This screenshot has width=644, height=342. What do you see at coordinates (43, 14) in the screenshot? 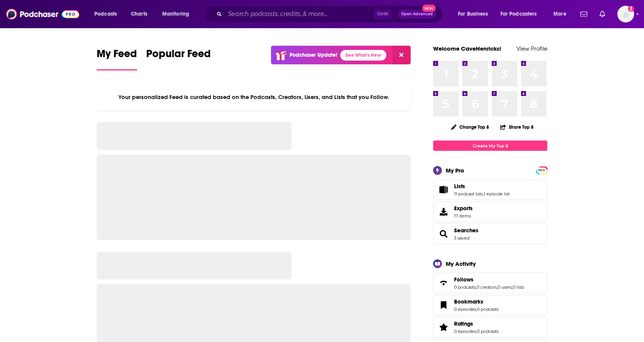
I see `a: Podchaser - Follow, Share and Rate Podcasts` at bounding box center [43, 14].